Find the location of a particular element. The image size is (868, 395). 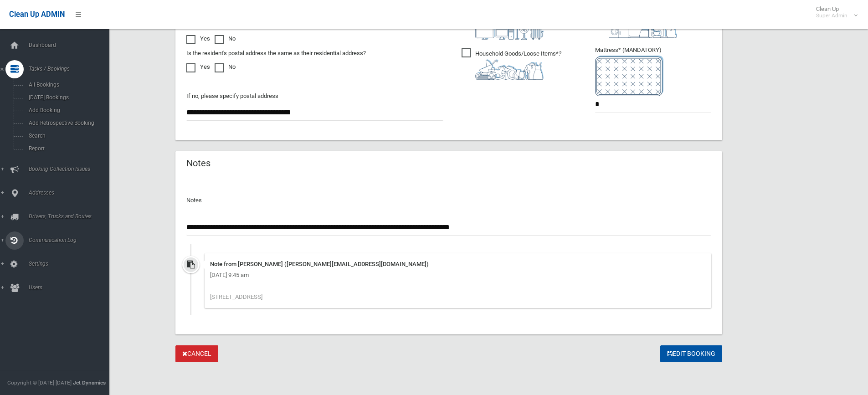

span: Settings is located at coordinates (71, 264).